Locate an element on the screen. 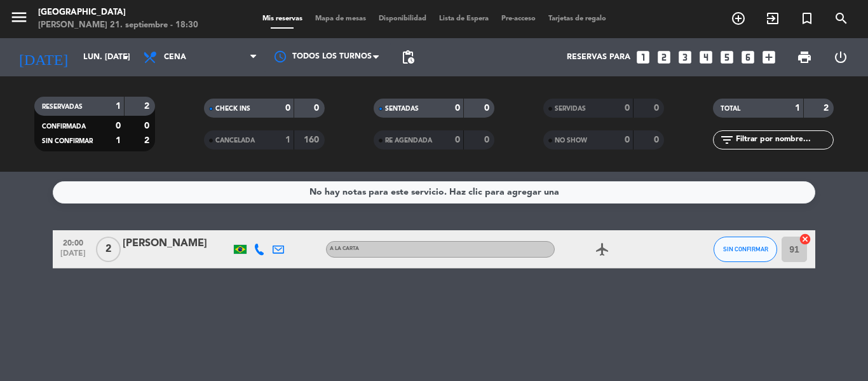  i: menu is located at coordinates (19, 17).